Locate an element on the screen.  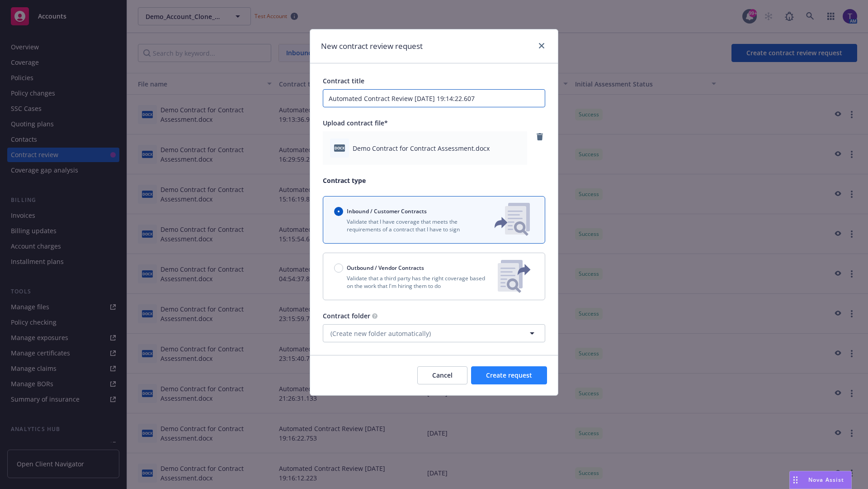
button: Outbound / Vendor ContractsValidate that a third party has the right coverage based on the work t... is located at coordinates (434, 276).